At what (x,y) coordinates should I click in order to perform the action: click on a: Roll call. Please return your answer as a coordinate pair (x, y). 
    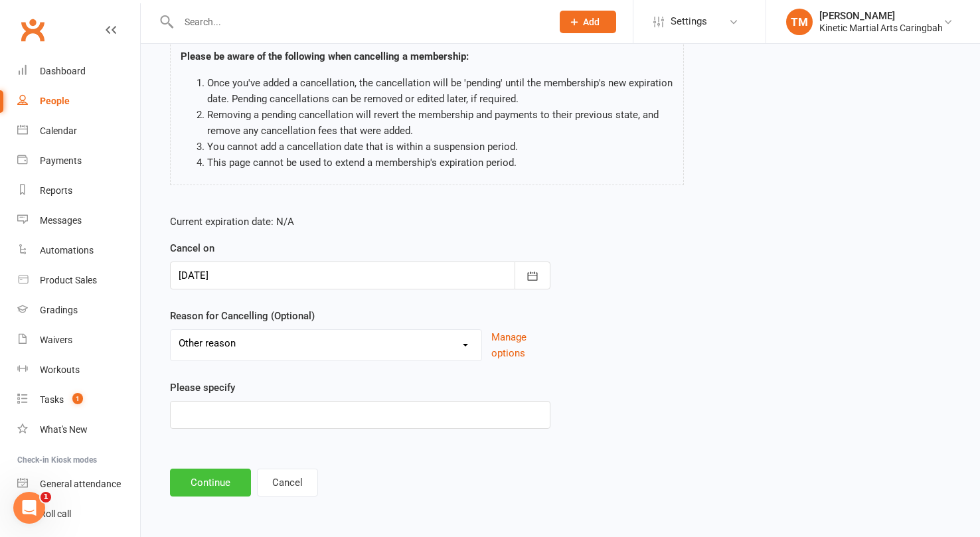
    Looking at the image, I should click on (78, 513).